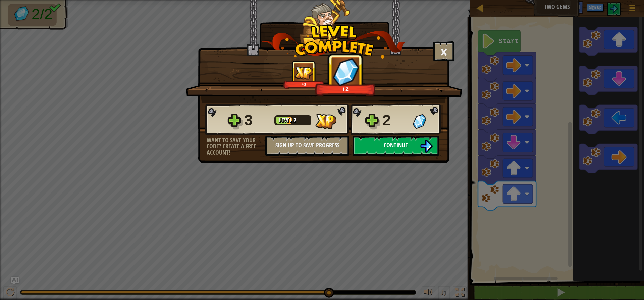 The height and width of the screenshot is (300, 644). Describe the element at coordinates (426, 146) in the screenshot. I see `img: Continue` at that location.